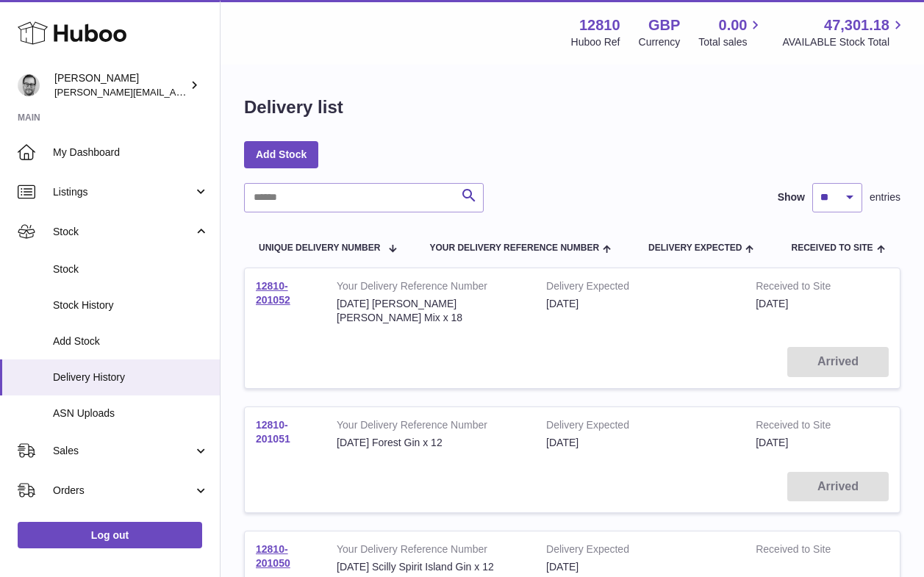 The width and height of the screenshot is (924, 577). I want to click on img: alex@digidistiller.com, so click(29, 85).